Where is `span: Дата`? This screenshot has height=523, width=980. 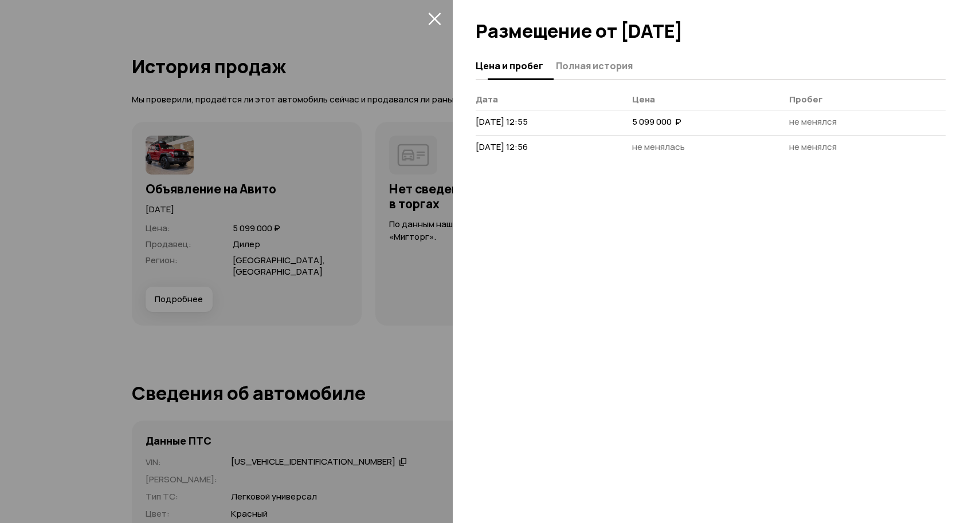 span: Дата is located at coordinates (487, 99).